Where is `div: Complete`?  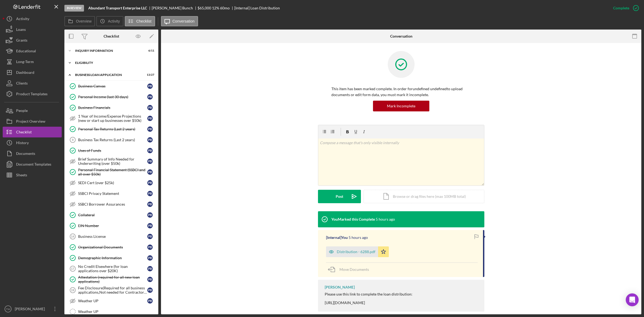
div: Complete is located at coordinates (621, 8).